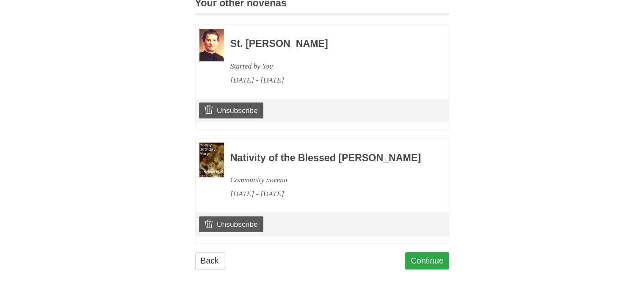 Image resolution: width=644 pixels, height=294 pixels. Describe the element at coordinates (427, 261) in the screenshot. I see `a: Continue` at that location.